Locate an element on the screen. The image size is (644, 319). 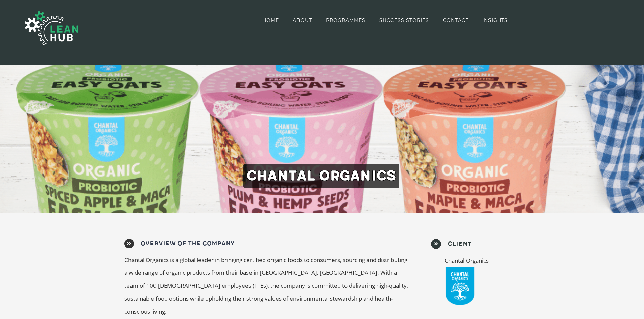
span: INSIGHTS is located at coordinates (495, 20).